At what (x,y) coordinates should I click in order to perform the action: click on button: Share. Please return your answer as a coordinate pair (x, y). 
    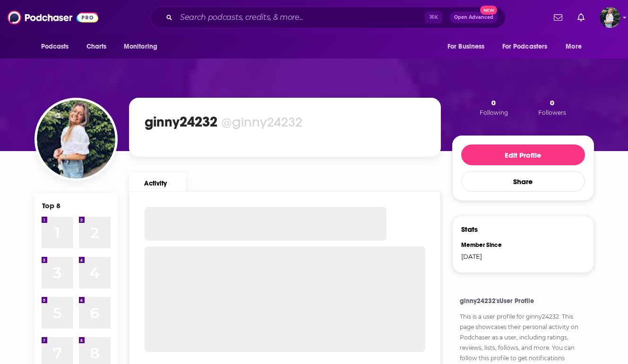
    Looking at the image, I should click on (523, 181).